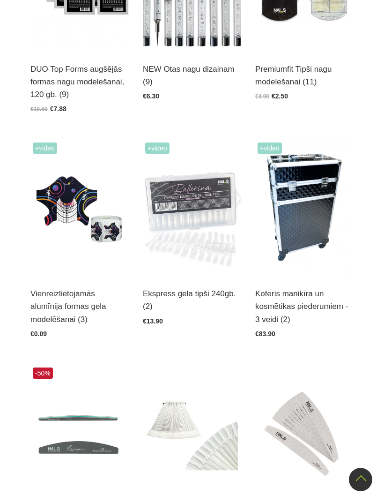 Image resolution: width=384 pixels, height=503 pixels. What do you see at coordinates (80, 307) in the screenshot?
I see `a: Vienreizlietojamās alumīnija formas gela modelēšanai (3)` at bounding box center [80, 307].